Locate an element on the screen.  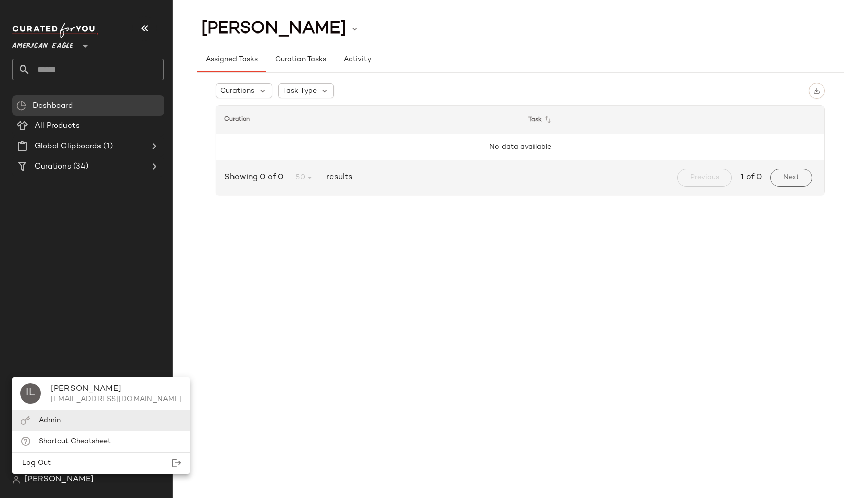
img: cfy_white_logo.C9jOOHJF.svg is located at coordinates (55, 30).